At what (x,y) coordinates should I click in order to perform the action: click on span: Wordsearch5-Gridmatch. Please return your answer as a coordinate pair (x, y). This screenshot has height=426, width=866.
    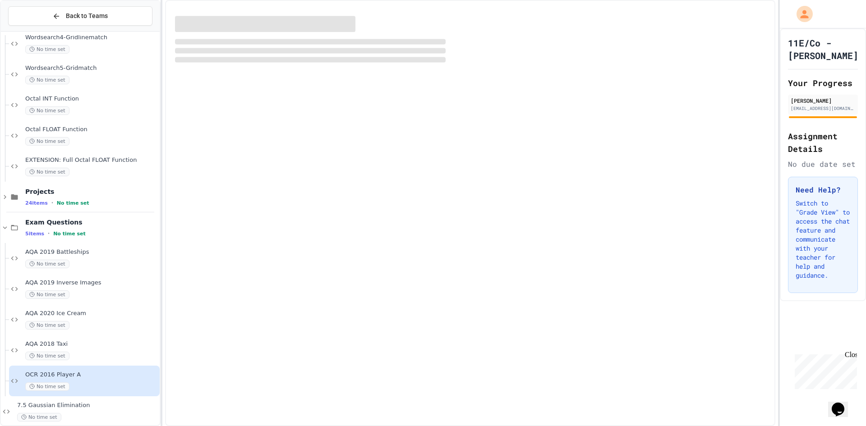
    Looking at the image, I should click on (92, 68).